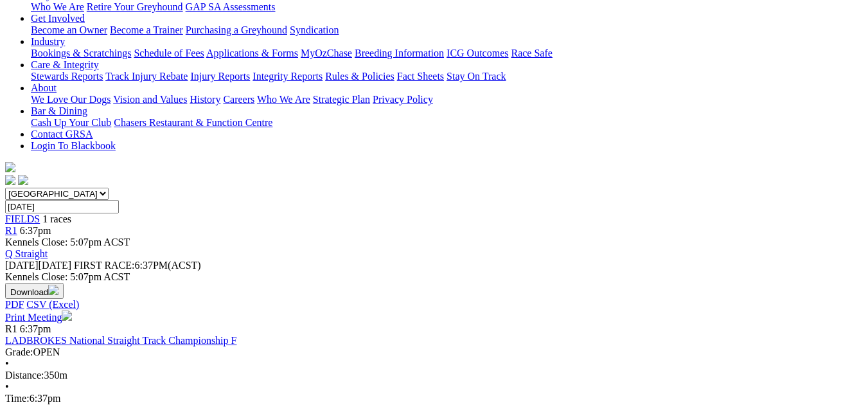  What do you see at coordinates (434, 352) in the screenshot?
I see `div: OPEN` at bounding box center [434, 352].